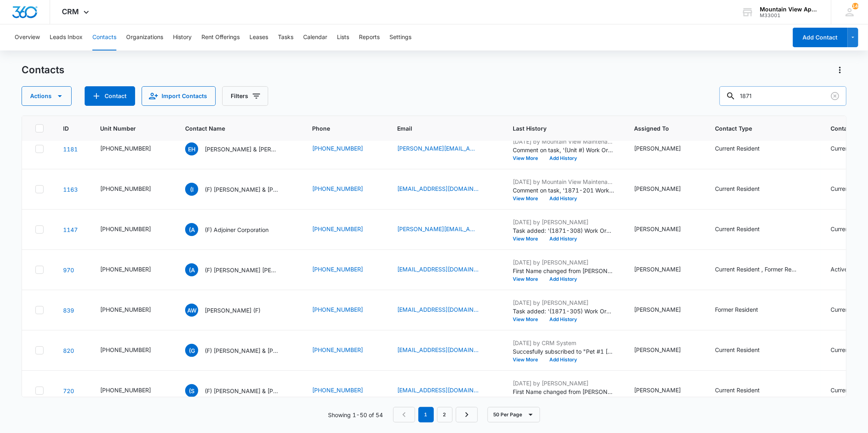 The width and height of the screenshot is (868, 433). What do you see at coordinates (230, 310) in the screenshot?
I see `div: Contact Name - Ashley Williamson (F) - Select to Edit Field` at bounding box center [230, 310].